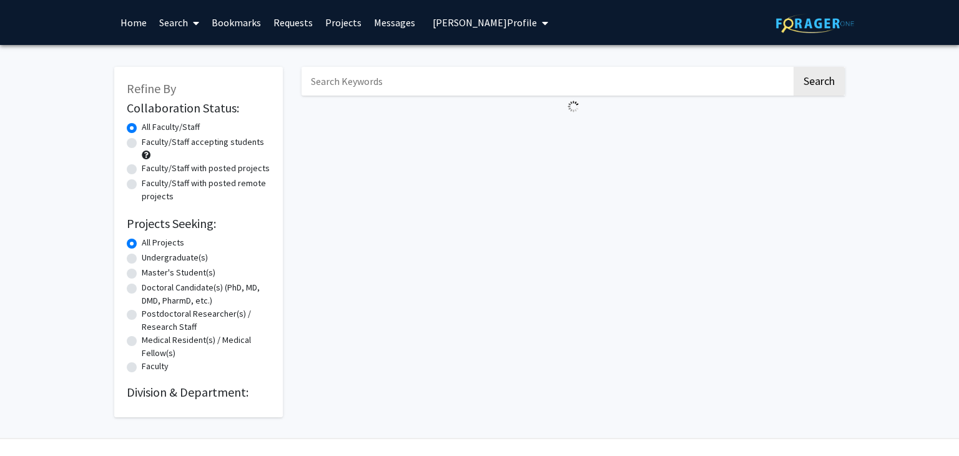 The height and width of the screenshot is (456, 959). I want to click on h2: Division & Department:, so click(199, 392).